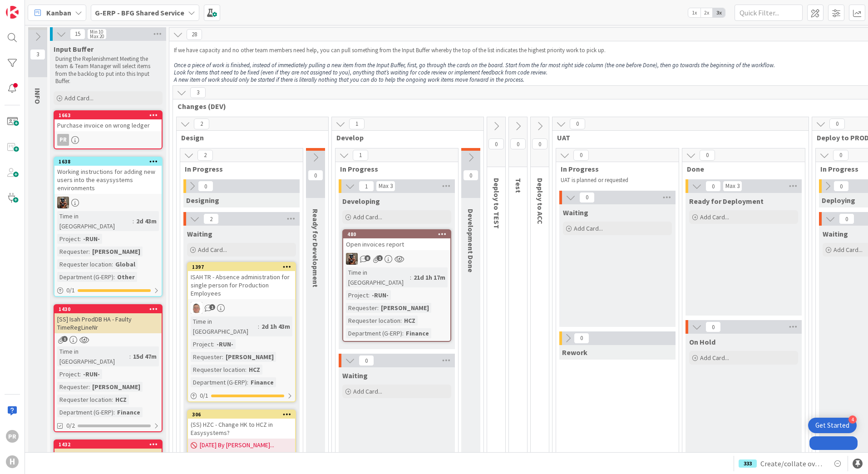  What do you see at coordinates (349, 80) in the screenshot?
I see `em: A new item of work should only be started if there is literally nothing that you can do to help t...` at bounding box center [349, 80].